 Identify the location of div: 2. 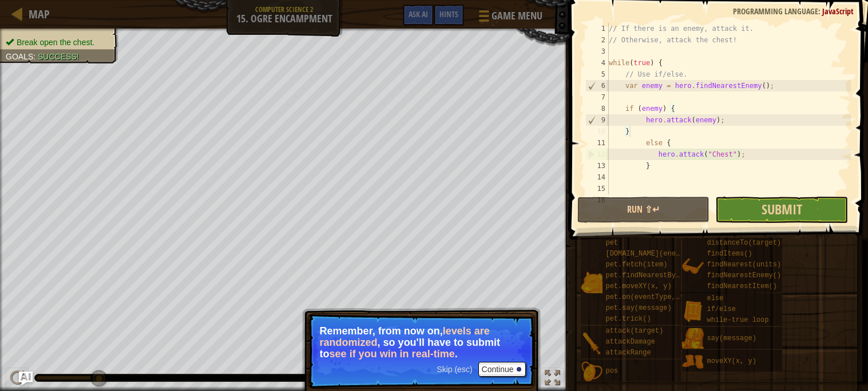
(597, 40).